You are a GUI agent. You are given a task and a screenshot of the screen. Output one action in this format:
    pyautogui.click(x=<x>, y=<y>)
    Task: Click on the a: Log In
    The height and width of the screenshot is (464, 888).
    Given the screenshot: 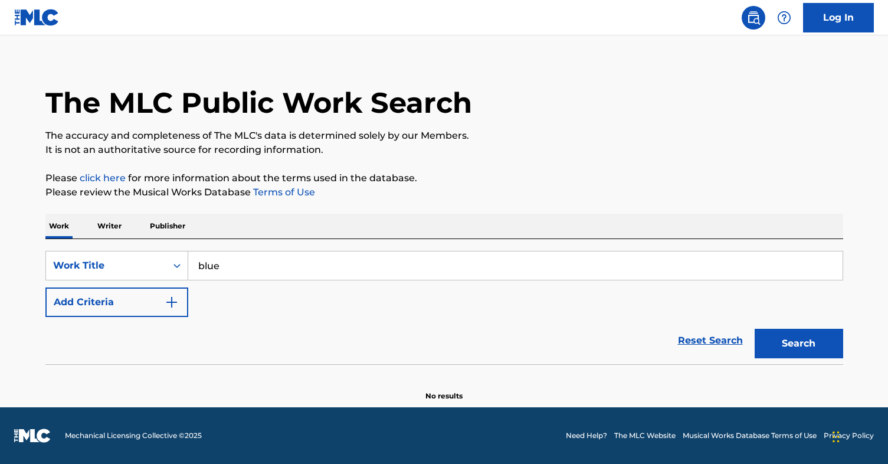 What is the action you would take?
    pyautogui.click(x=838, y=18)
    